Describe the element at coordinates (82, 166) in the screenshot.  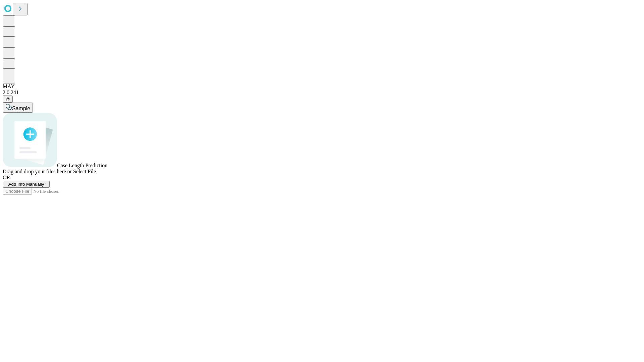
I see `span: Case Length Prediction` at that location.